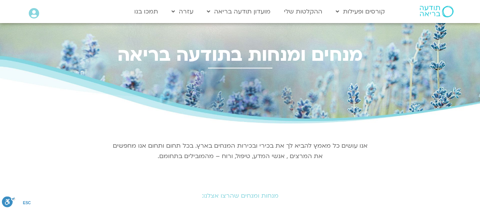 The image size is (480, 210). Describe the element at coordinates (240, 54) in the screenshot. I see `h2: מנחים ומנחות בתודעה בריאה` at that location.